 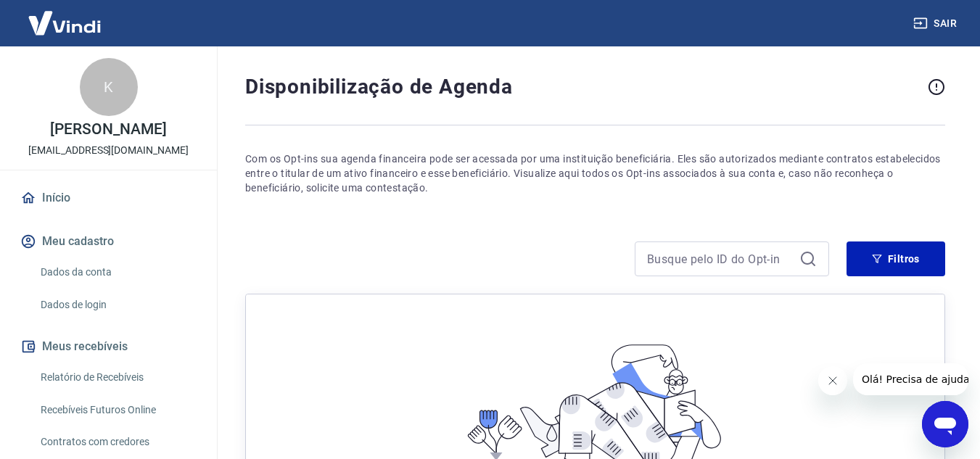 What do you see at coordinates (583, 87) in the screenshot?
I see `h4: Disponibilização de Agenda` at bounding box center [583, 87].